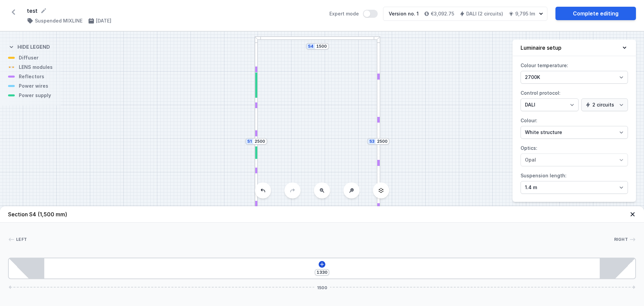  Describe the element at coordinates (541, 48) in the screenshot. I see `h4: Luminaire setup` at that location.